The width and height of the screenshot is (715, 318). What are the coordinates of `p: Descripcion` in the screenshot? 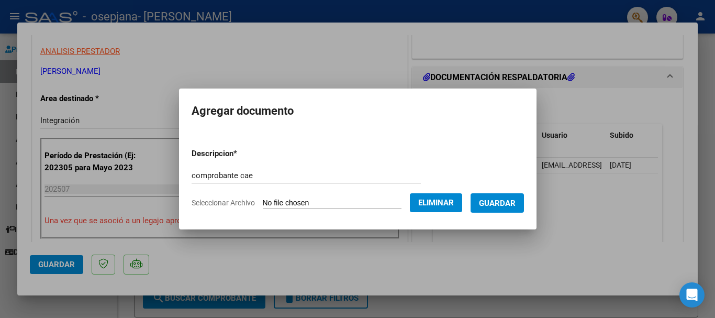 It's located at (241, 153).